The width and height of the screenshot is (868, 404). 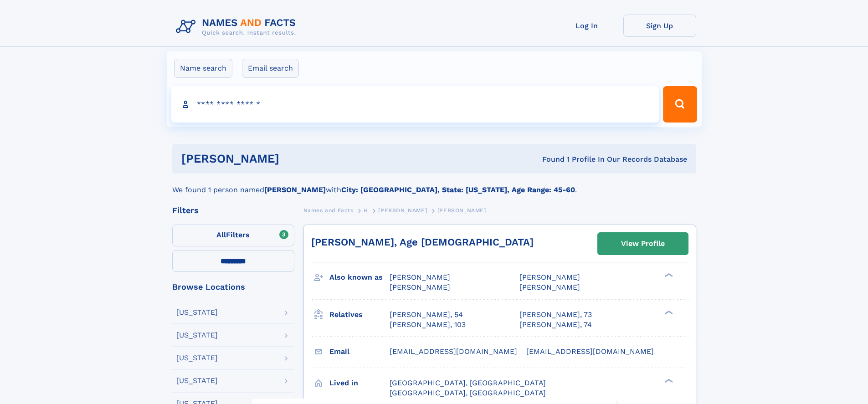 What do you see at coordinates (270, 68) in the screenshot?
I see `label: Email search` at bounding box center [270, 68].